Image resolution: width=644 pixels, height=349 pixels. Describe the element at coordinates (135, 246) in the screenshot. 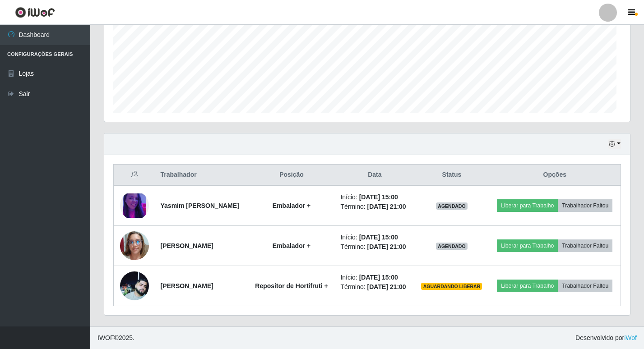

I see `img: 1734315233466.jpeg` at that location.